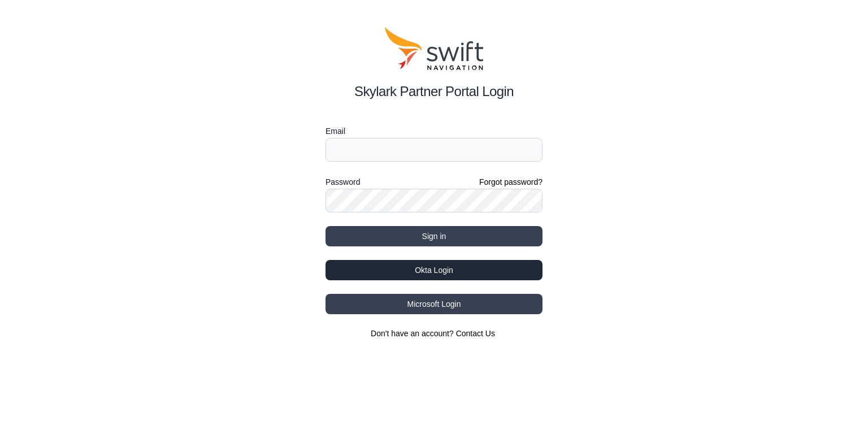  Describe the element at coordinates (434, 333) in the screenshot. I see `section: Don't have an account?` at that location.